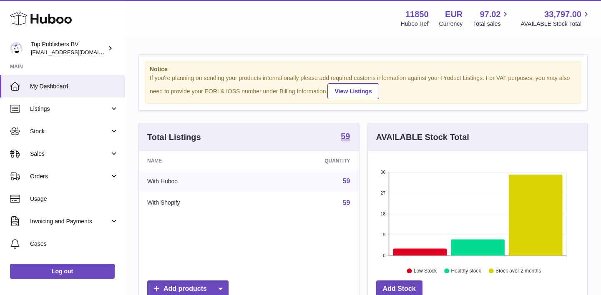  I want to click on span: Invoicing and Payments, so click(70, 221).